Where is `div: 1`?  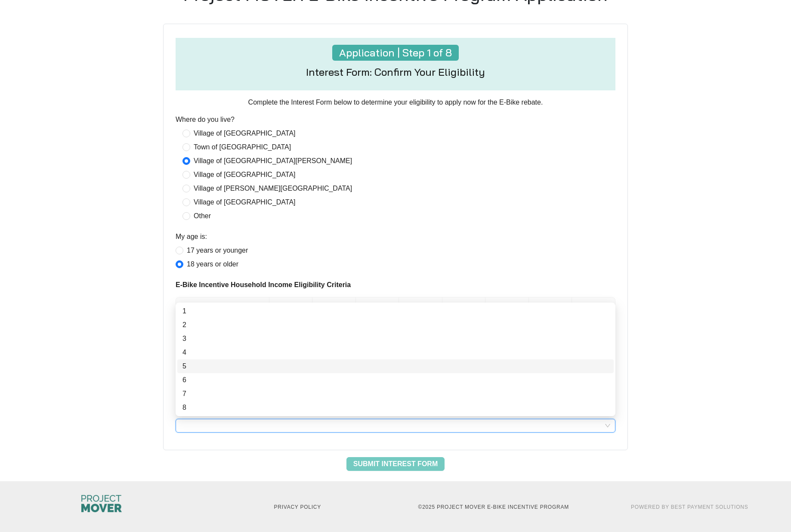
div: 1 is located at coordinates (395, 311).